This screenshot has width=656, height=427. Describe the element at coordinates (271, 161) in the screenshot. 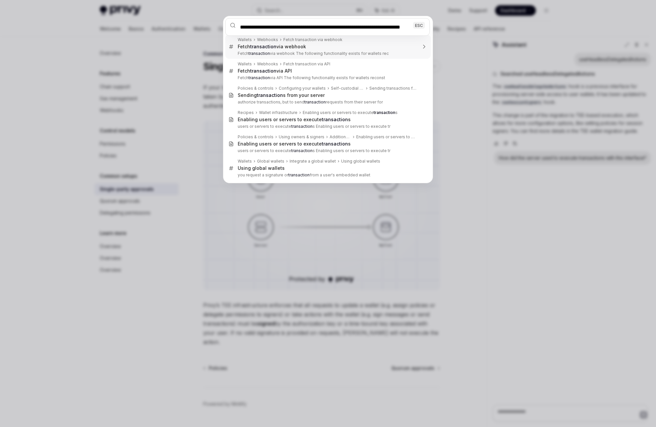

I see `div: Global wallets` at that location.